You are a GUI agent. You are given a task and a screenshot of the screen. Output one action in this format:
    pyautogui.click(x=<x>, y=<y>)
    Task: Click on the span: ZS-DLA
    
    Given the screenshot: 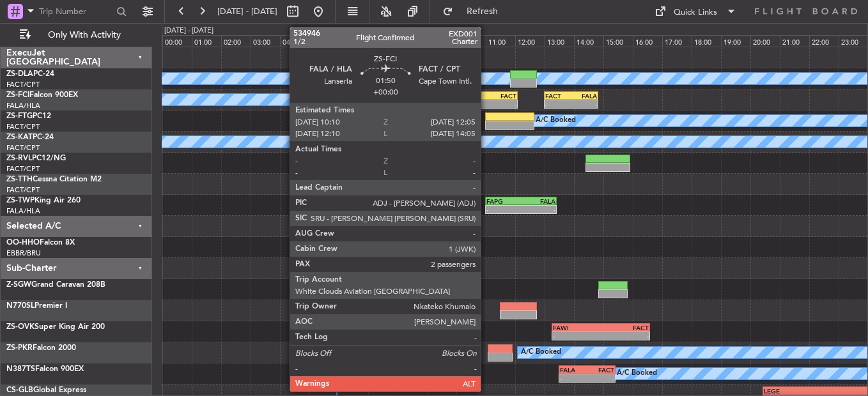 What is the action you would take?
    pyautogui.click(x=20, y=74)
    